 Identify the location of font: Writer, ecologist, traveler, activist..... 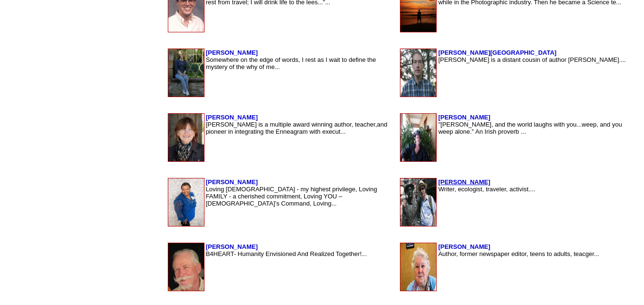
(486, 189).